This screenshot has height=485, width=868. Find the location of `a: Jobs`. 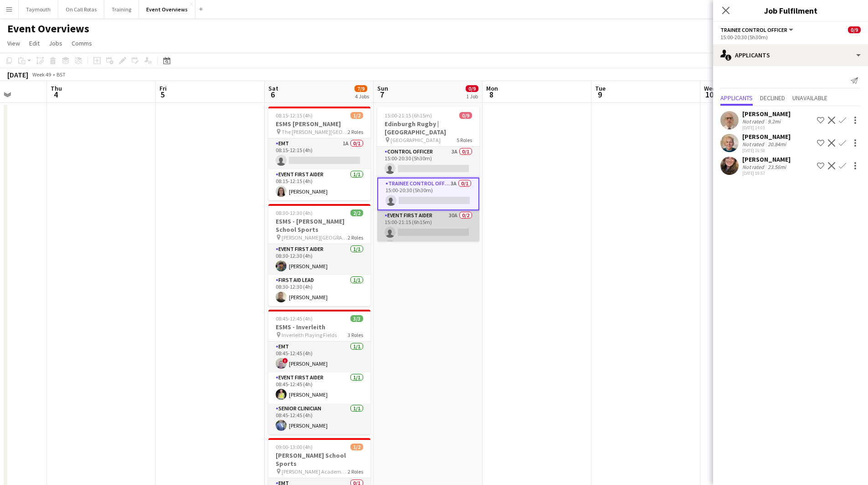

a: Jobs is located at coordinates (55, 43).